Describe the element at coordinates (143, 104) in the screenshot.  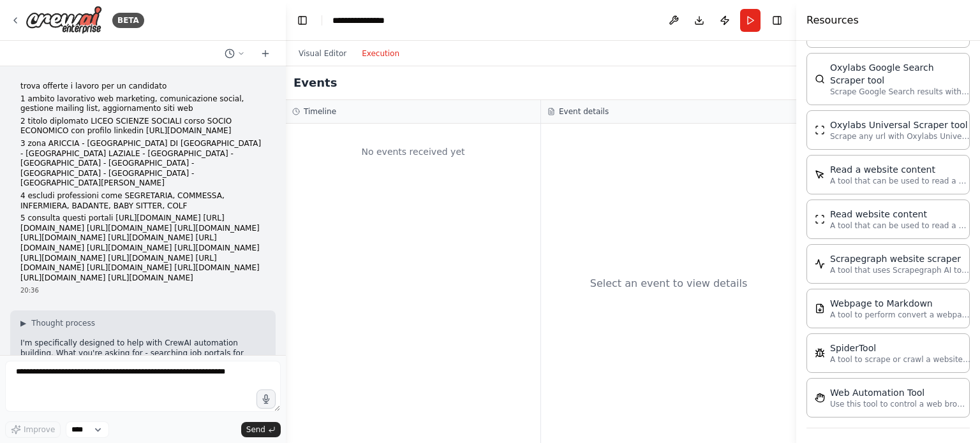
I see `p: 1 ambito lavorativo web marketing, comunicazione social, gestione mailing list, aggiornamento sit...` at that location.